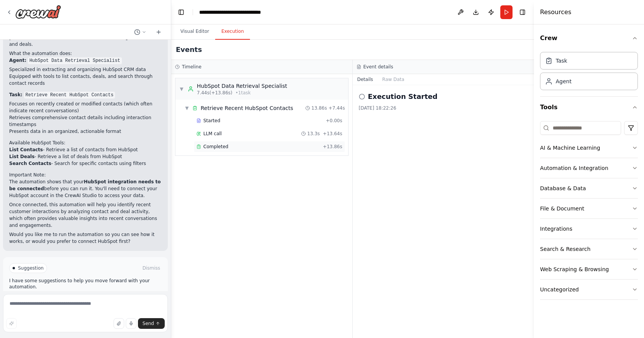 This screenshot has height=338, width=644. What do you see at coordinates (574, 269) in the screenshot?
I see `div: Web Scraping & Browsing` at bounding box center [574, 269].